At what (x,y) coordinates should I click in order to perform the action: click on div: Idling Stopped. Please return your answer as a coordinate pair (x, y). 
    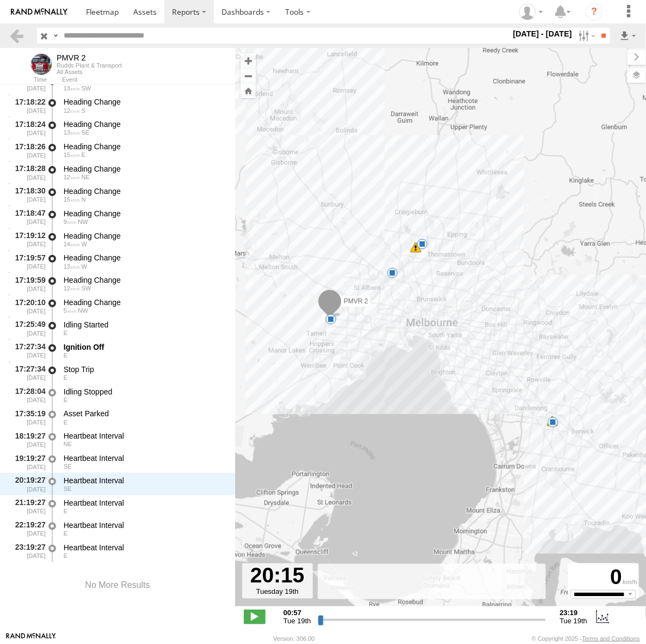
    Looking at the image, I should click on (144, 392).